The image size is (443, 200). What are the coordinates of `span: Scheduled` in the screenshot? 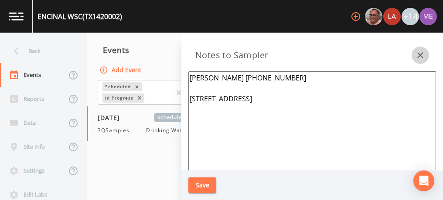 It's located at (171, 118).